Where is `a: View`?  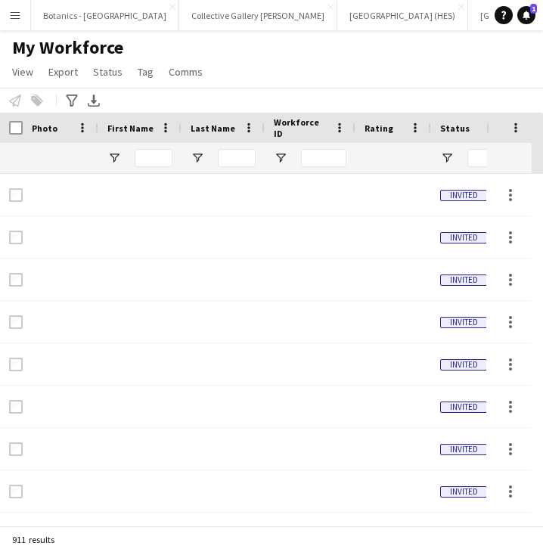 a: View is located at coordinates (23, 72).